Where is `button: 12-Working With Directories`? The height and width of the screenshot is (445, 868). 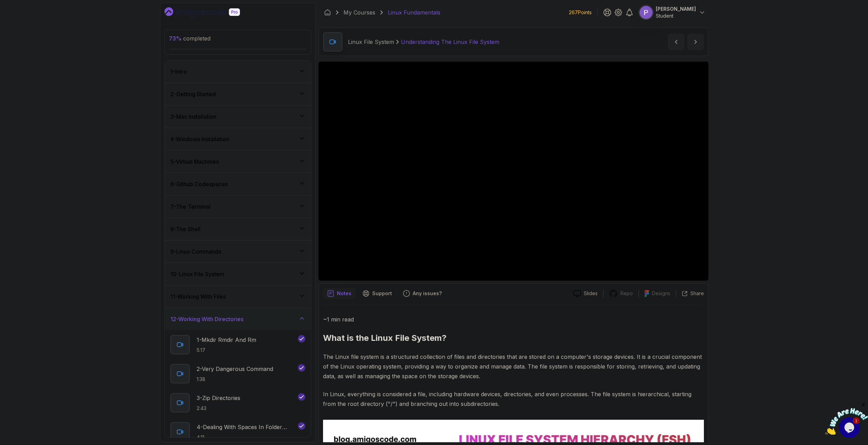 button: 12-Working With Directories is located at coordinates (238, 319).